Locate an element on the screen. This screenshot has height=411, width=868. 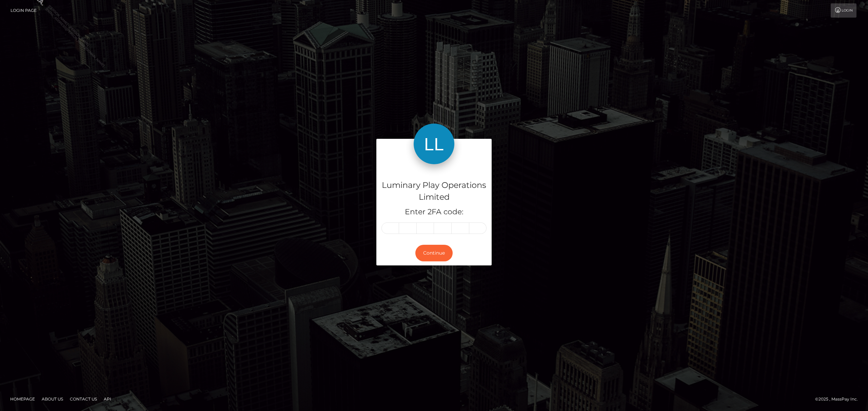
button: Continue is located at coordinates (434, 253).